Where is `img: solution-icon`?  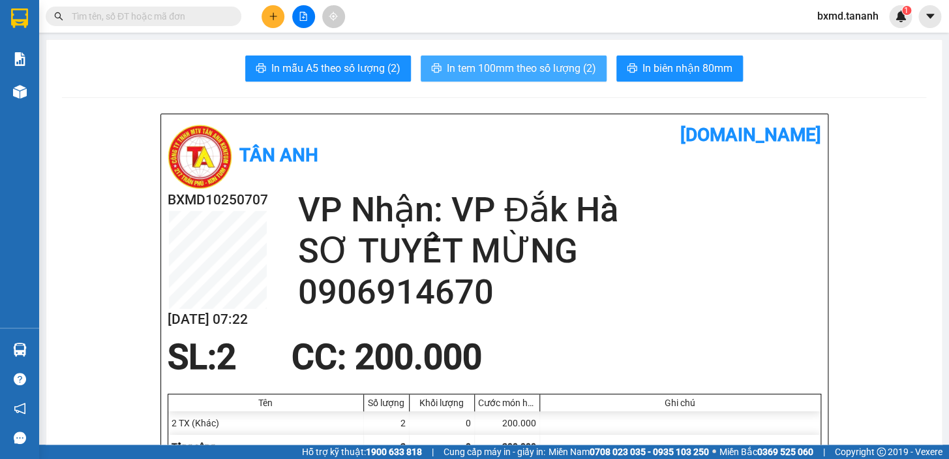 img: solution-icon is located at coordinates (20, 59).